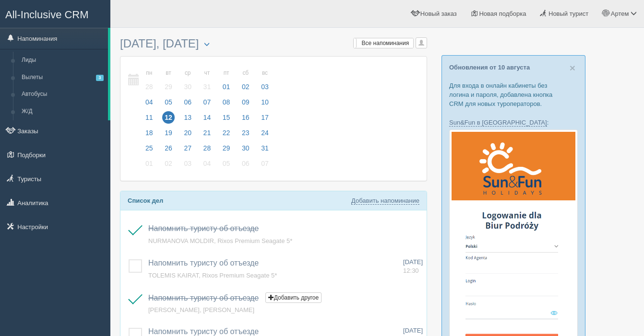 This screenshot has width=644, height=336. What do you see at coordinates (265, 117) in the screenshot?
I see `span: 17` at bounding box center [265, 117].